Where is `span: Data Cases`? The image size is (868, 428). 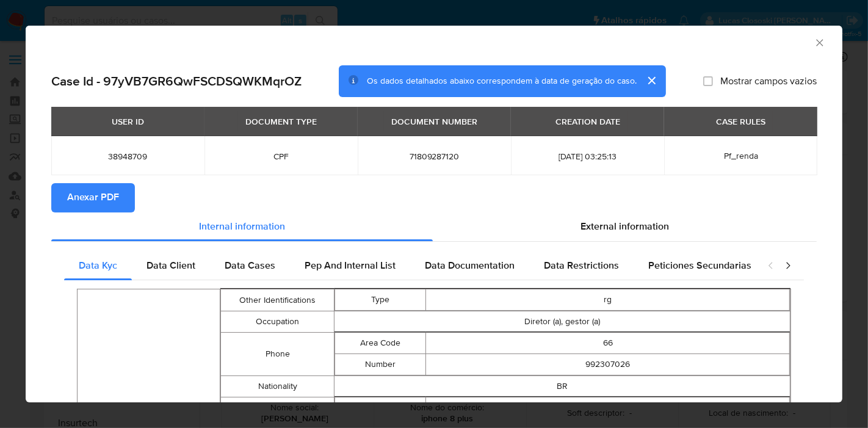 span: Data Cases is located at coordinates (249, 265).